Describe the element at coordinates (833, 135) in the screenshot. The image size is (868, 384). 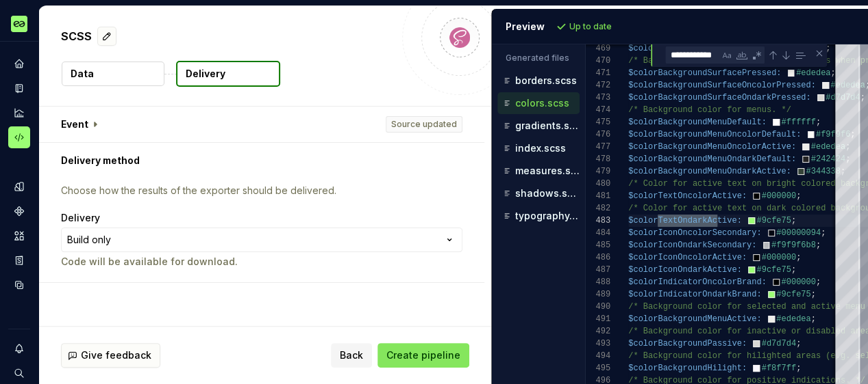
I see `span: #f9f9f6` at that location.